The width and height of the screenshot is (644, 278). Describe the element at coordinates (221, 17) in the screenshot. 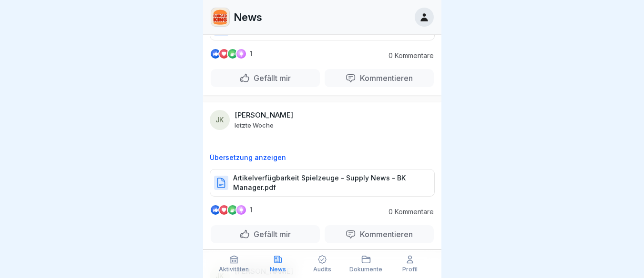

I see `img: w2f18lwxr3adf3talrpwf6id.png` at that location.